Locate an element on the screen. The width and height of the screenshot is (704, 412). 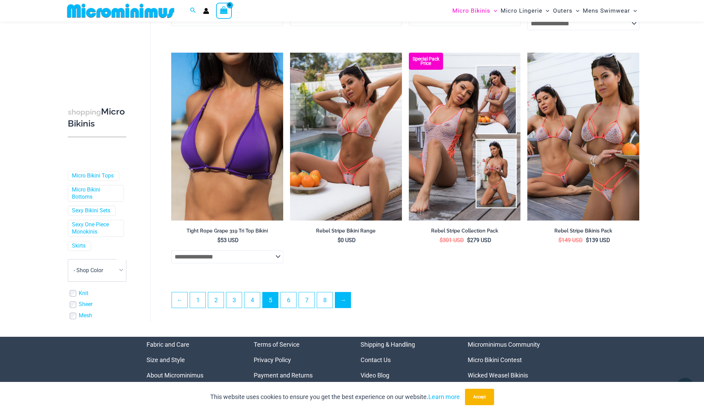
bdi: 0 USD is located at coordinates (346, 240).